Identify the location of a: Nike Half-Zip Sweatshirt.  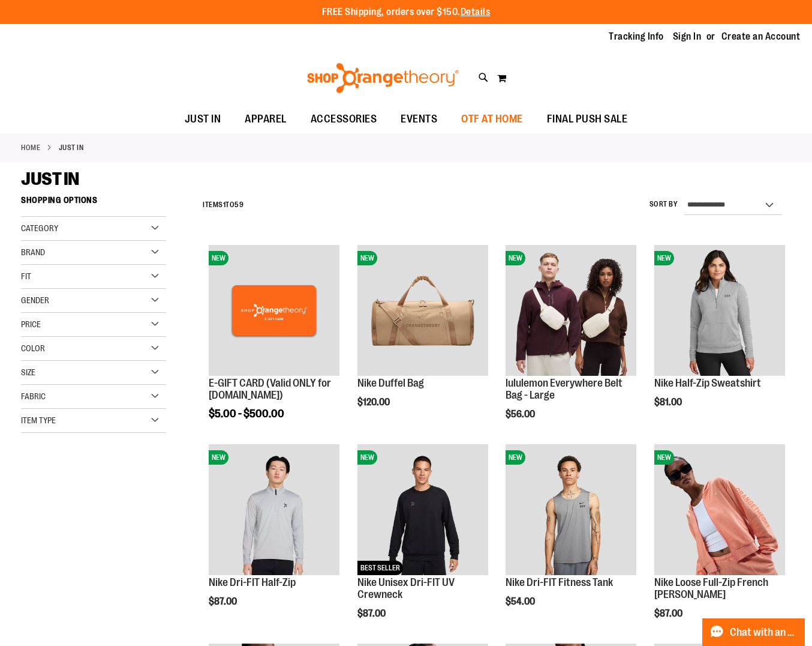
(708, 383).